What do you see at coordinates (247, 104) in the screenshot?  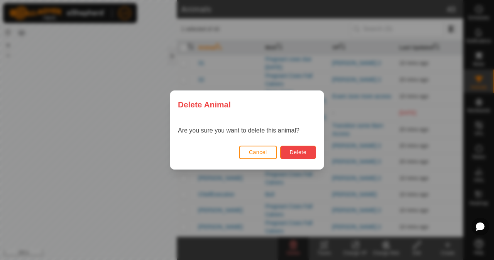 I see `div: Delete Animal` at bounding box center [247, 104].